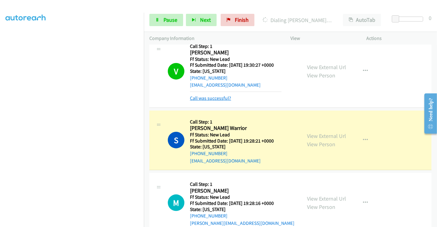 This screenshot has height=227, width=437. What do you see at coordinates (214, 38) in the screenshot?
I see `p: Company Information` at bounding box center [214, 38].